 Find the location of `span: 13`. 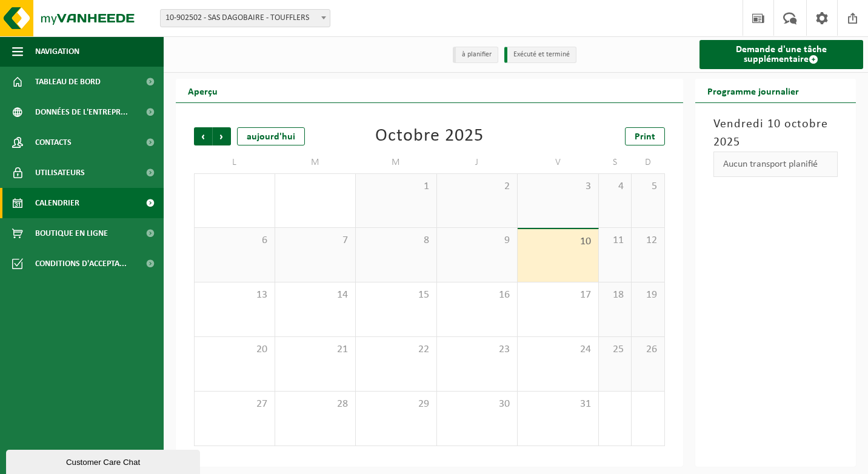

span: 13 is located at coordinates (235, 295).